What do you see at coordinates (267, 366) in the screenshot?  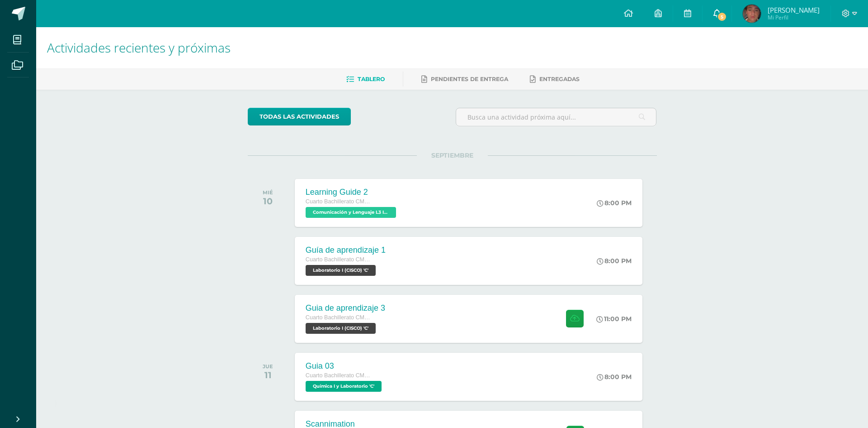 I see `div: JUE` at bounding box center [267, 366].